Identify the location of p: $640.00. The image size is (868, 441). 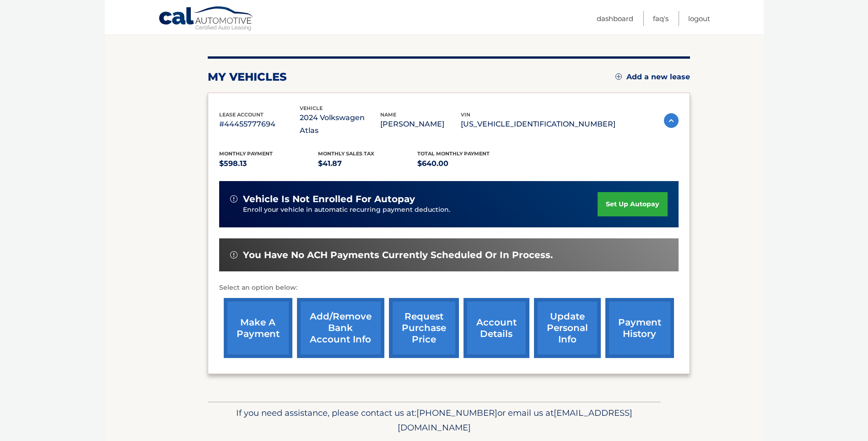
(467, 163).